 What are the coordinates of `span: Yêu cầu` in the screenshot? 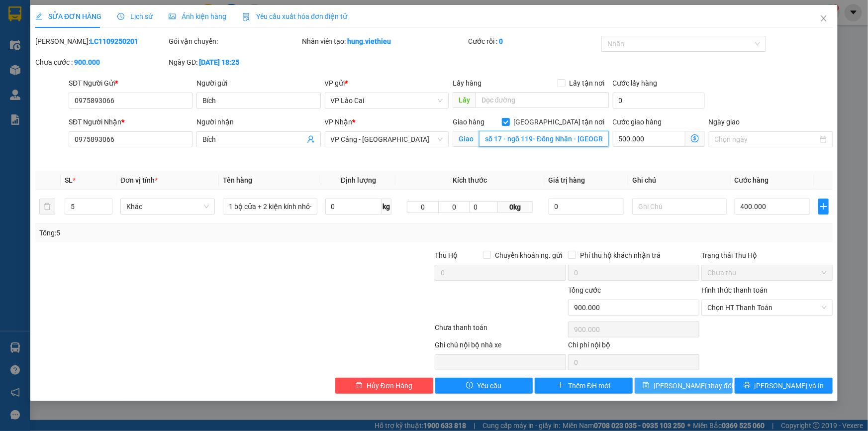 It's located at (489, 386).